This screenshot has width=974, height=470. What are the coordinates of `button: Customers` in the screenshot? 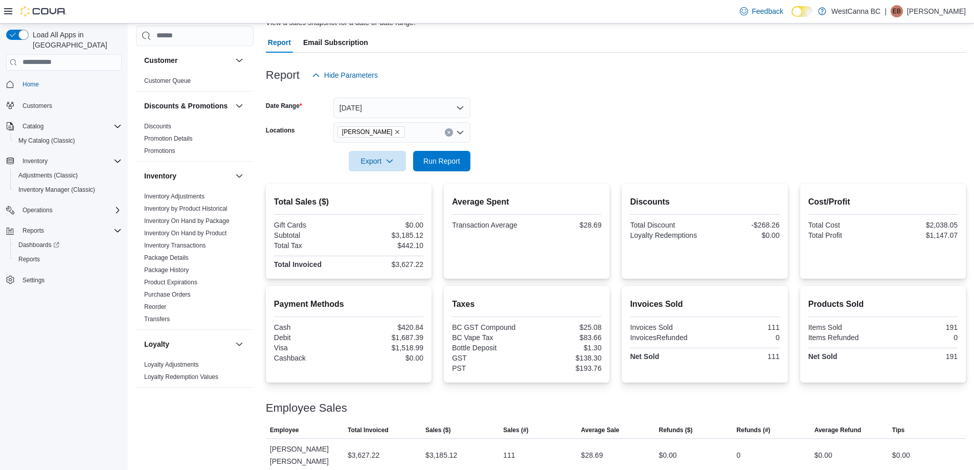 It's located at (64, 105).